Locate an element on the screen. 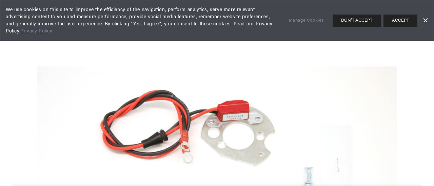  button: ACCEPT is located at coordinates (400, 21).